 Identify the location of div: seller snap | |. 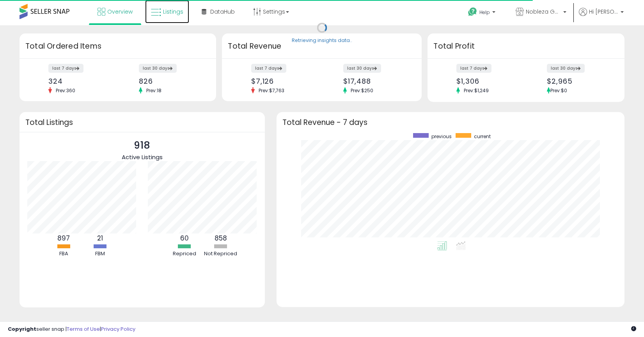
(71, 329).